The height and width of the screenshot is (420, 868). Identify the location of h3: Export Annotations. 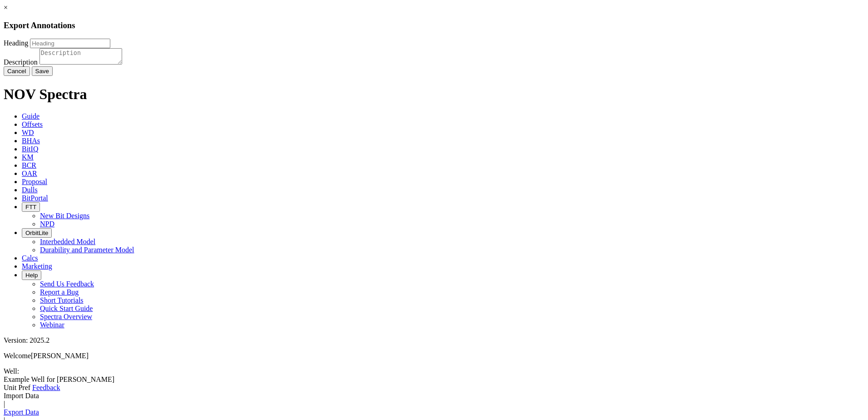
(434, 25).